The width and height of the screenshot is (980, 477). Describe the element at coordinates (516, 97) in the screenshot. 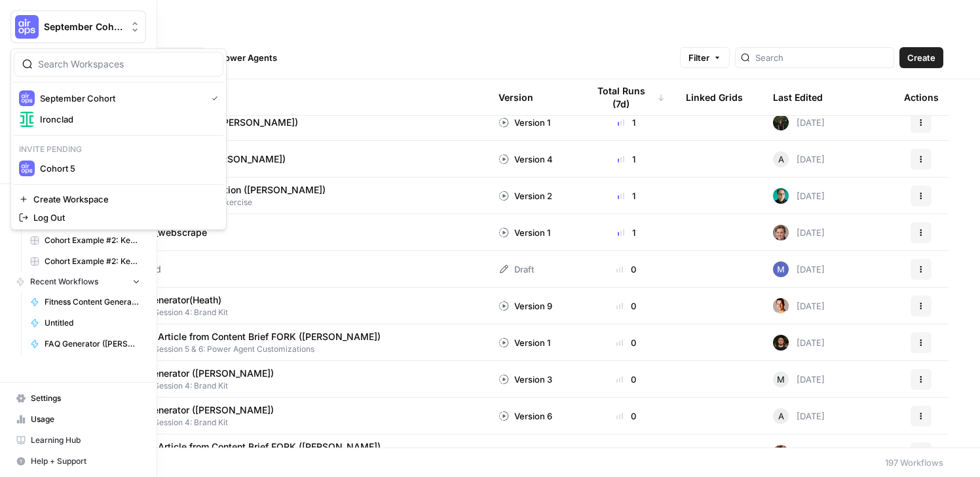

I see `div: Version` at that location.